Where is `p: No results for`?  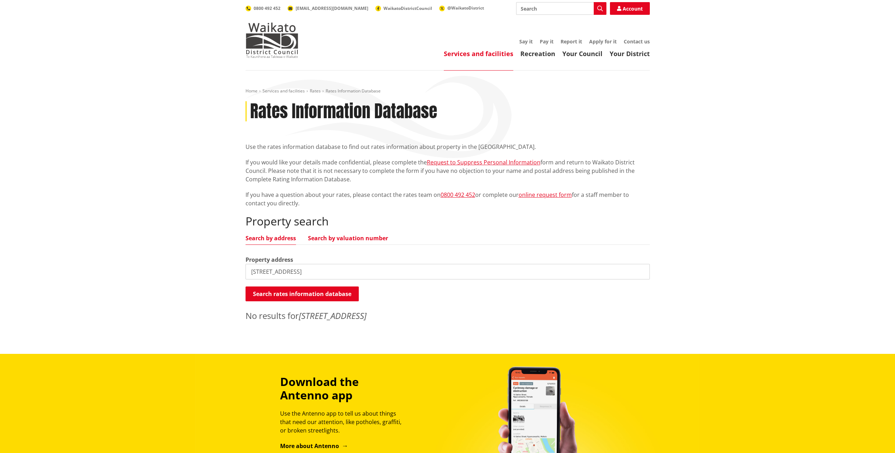 p: No results for is located at coordinates (448, 316).